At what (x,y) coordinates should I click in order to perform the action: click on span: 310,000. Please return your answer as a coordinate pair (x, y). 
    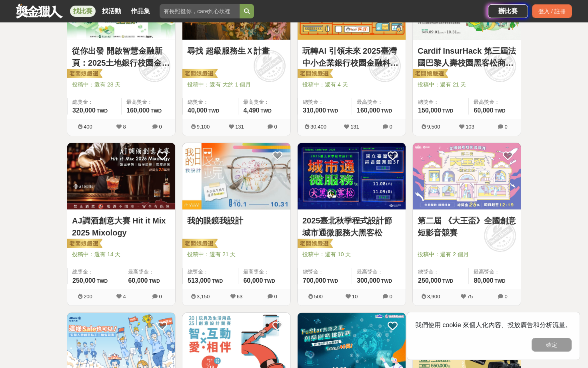
    Looking at the image, I should click on (315, 110).